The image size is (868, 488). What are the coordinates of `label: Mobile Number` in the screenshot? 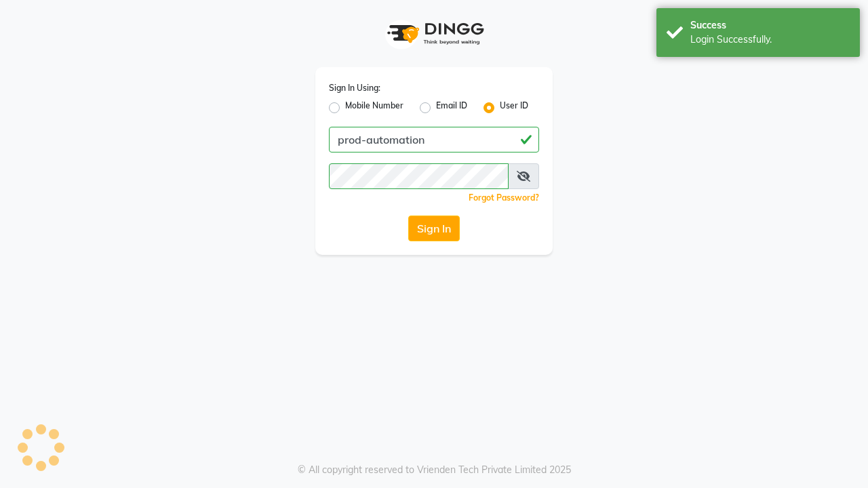 It's located at (374, 108).